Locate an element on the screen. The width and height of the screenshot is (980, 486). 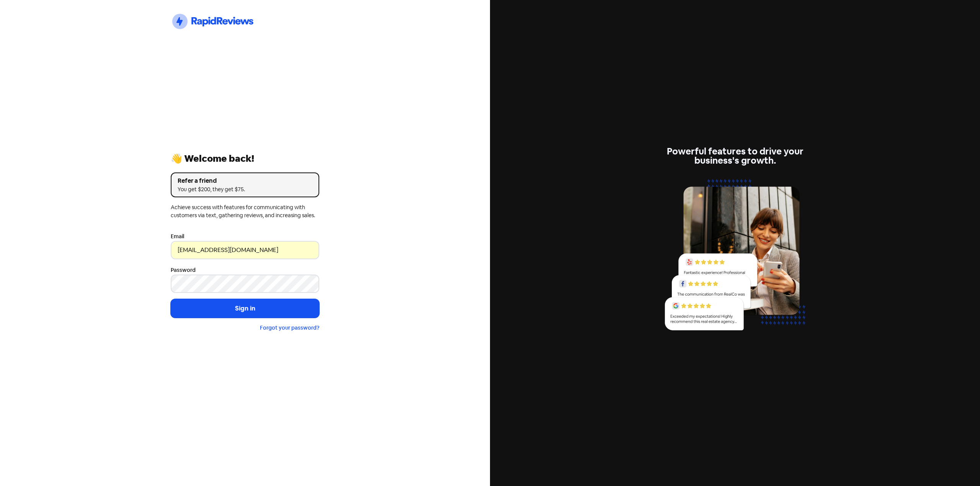
label: Password is located at coordinates (183, 270).